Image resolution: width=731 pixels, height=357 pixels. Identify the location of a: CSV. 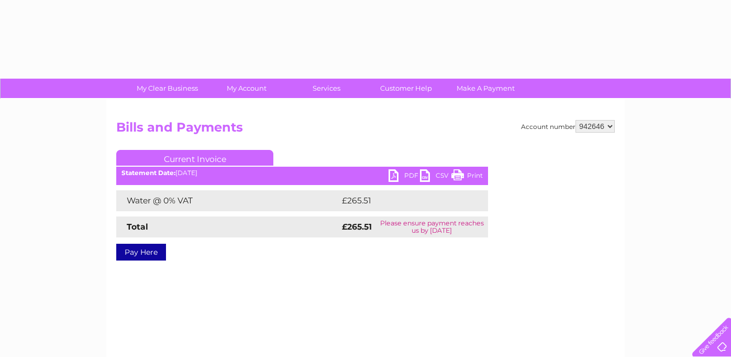
(436, 176).